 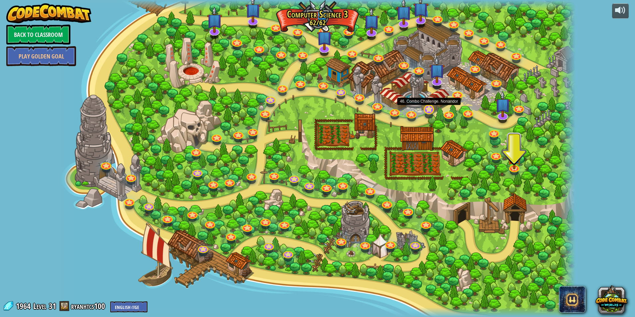 I want to click on img: level-banner-multiplayer.png, so click(x=514, y=155).